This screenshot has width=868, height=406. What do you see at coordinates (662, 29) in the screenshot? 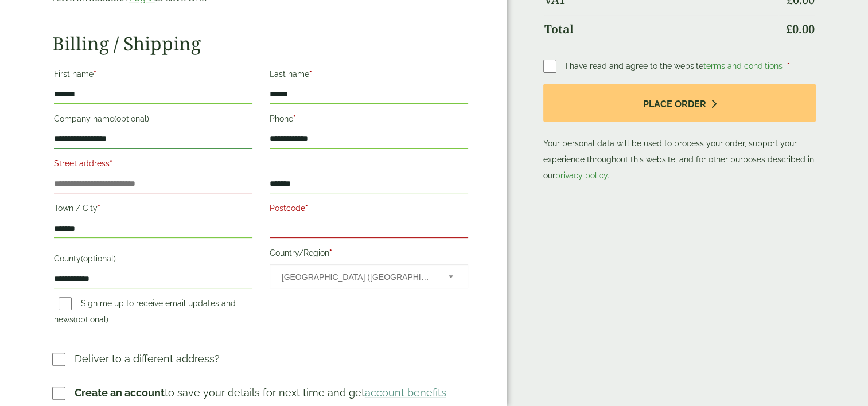
I see `th: Total` at bounding box center [662, 29].